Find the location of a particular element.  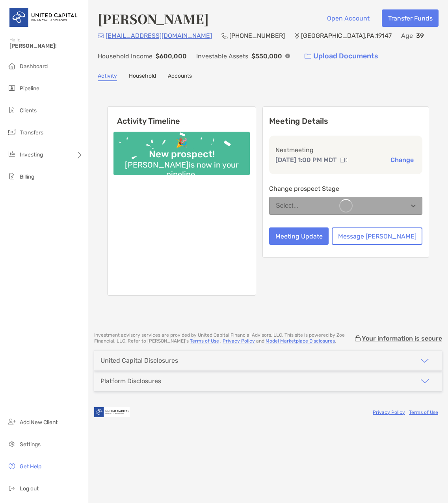

span: Pipeline is located at coordinates (29, 88).